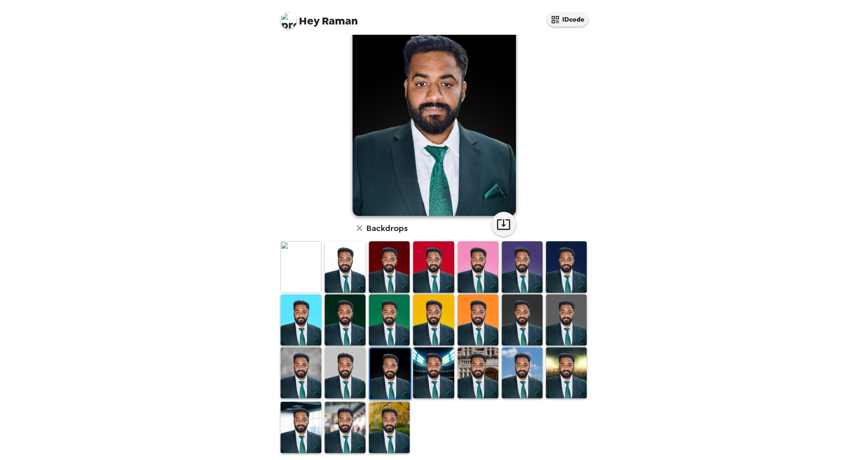 The width and height of the screenshot is (868, 460). What do you see at coordinates (288, 21) in the screenshot?
I see `img: profile pic` at bounding box center [288, 21].